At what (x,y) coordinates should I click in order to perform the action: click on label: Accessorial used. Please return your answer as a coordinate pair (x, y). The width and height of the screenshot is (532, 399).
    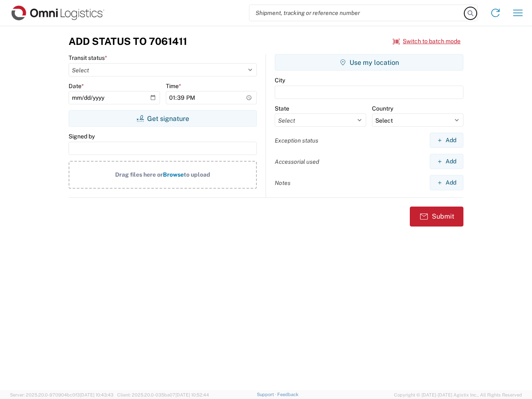
    Looking at the image, I should click on (297, 162).